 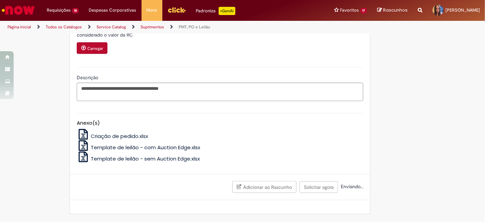 What do you see at coordinates (19, 27) in the screenshot?
I see `a: Página inicial` at bounding box center [19, 27].